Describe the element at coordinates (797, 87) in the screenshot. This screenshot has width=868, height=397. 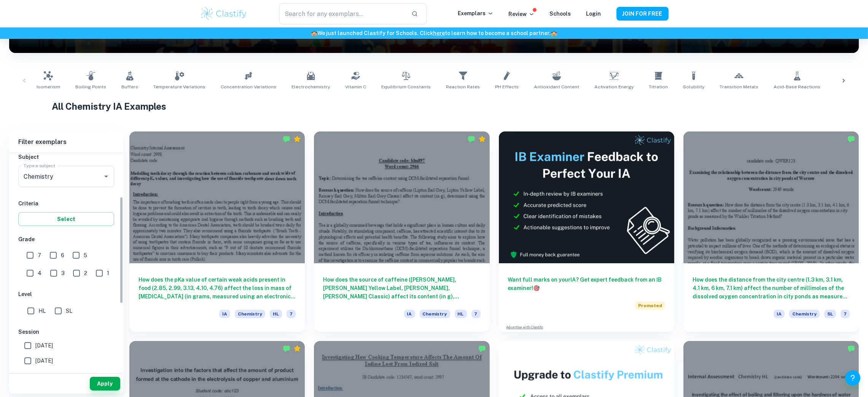
I see `span: Acid-Base Reactions` at that location.